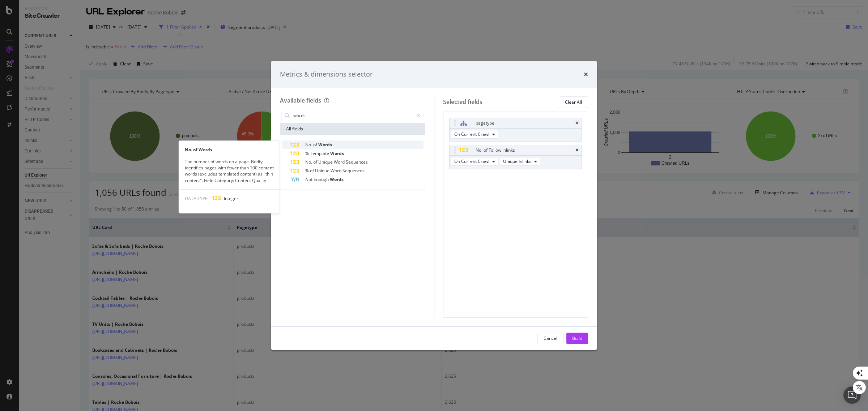 Image resolution: width=868 pixels, height=411 pixels. What do you see at coordinates (485, 123) in the screenshot?
I see `div: pagetype` at bounding box center [485, 123].